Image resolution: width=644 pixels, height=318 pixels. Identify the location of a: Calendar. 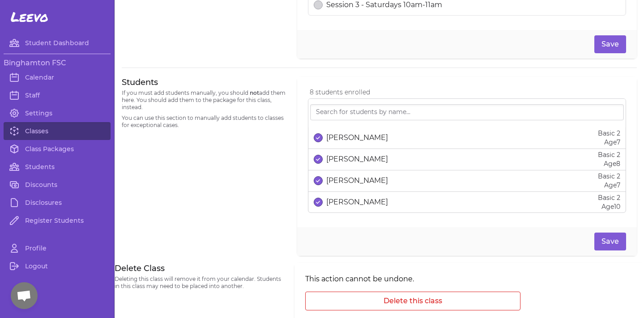
(57, 77).